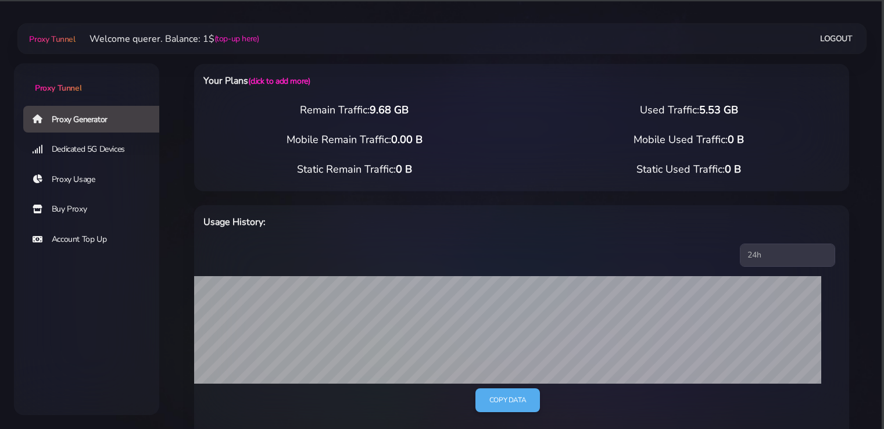 The image size is (884, 429). What do you see at coordinates (96, 180) in the screenshot?
I see `a: Proxy Usage` at bounding box center [96, 180].